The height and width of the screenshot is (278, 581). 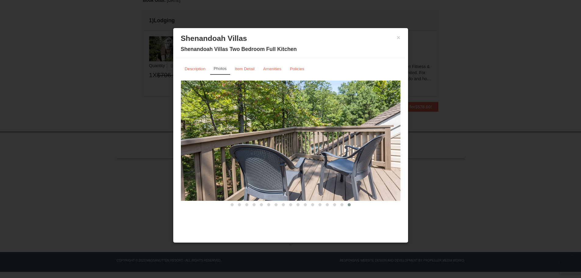 I want to click on img: Renovated Condo (layout varies), so click(x=291, y=141).